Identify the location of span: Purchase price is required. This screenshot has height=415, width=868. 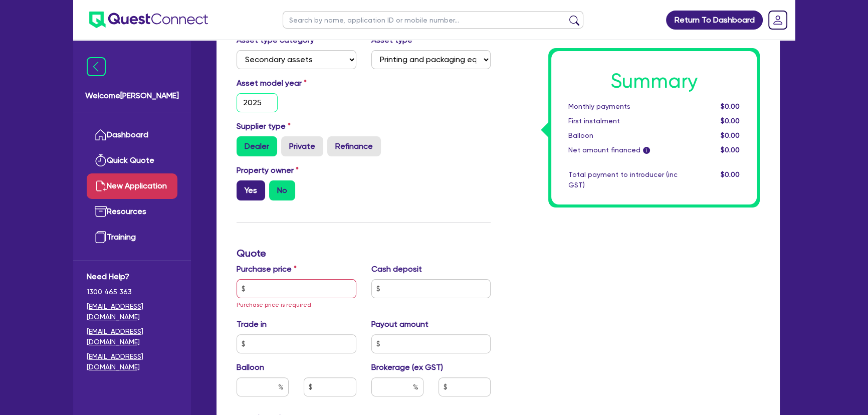
(274, 305).